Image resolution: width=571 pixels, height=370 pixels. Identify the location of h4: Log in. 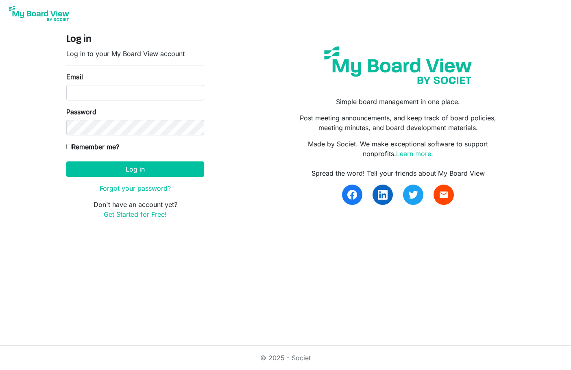
(135, 39).